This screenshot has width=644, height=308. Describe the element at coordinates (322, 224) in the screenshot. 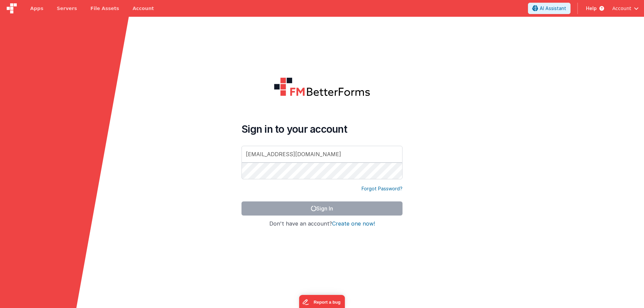

I see `h4: Don't have an account?` at that location.